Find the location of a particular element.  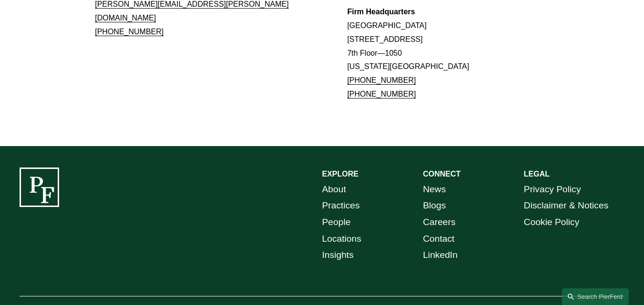

a: Insights is located at coordinates (338, 255).